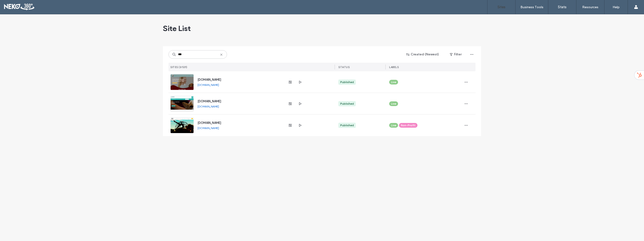 The width and height of the screenshot is (644, 241). Describe the element at coordinates (15, 5) in the screenshot. I see `span: Help` at that location.